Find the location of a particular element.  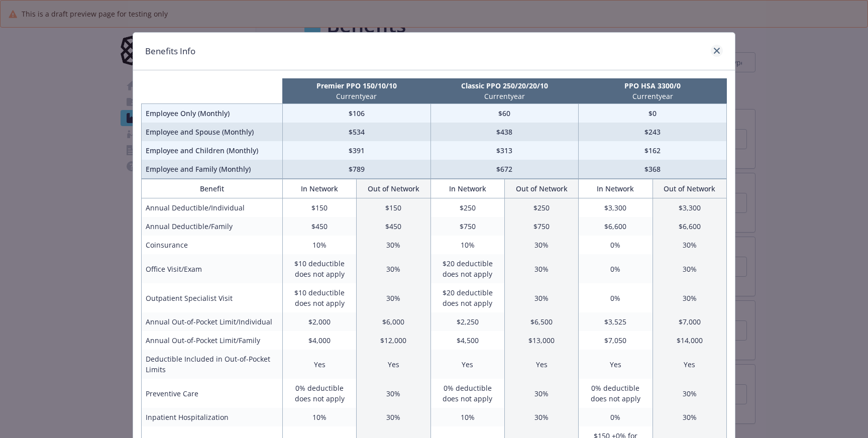

td: $368 is located at coordinates (652, 170).